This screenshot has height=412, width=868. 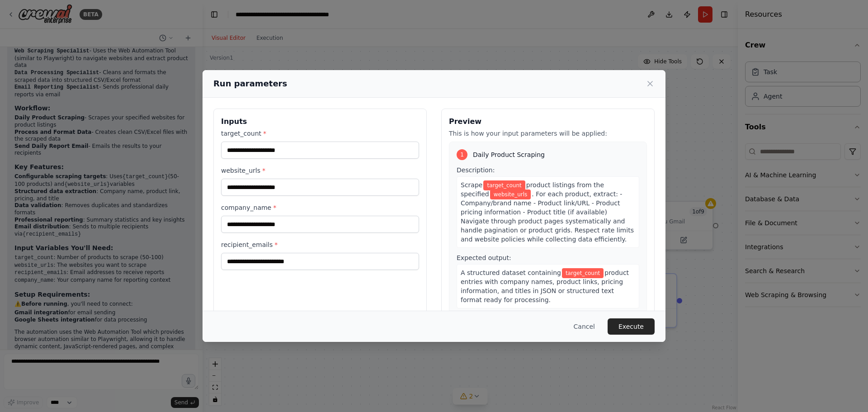 What do you see at coordinates (320, 245) in the screenshot?
I see `label: recipient_emails` at bounding box center [320, 245].